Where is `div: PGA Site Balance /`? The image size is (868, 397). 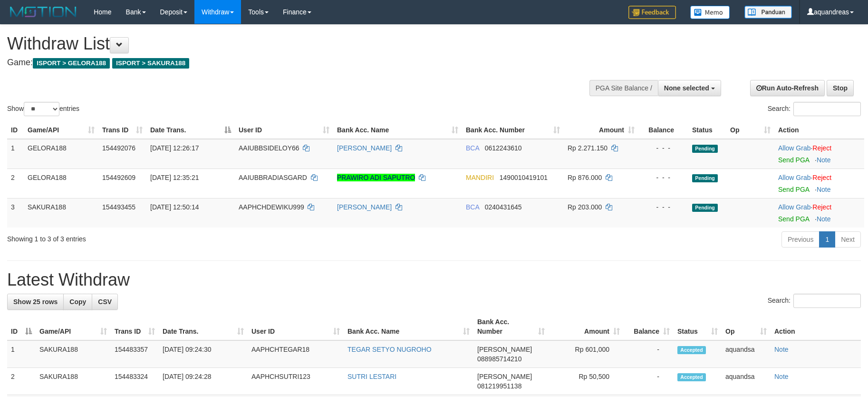 div: PGA Site Balance / is located at coordinates (623, 88).